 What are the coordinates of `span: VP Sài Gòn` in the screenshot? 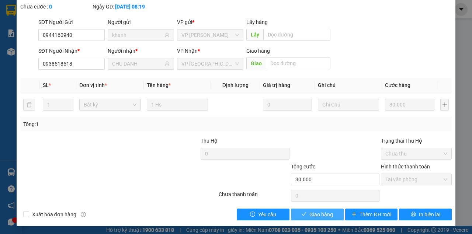 It's located at (210, 64).